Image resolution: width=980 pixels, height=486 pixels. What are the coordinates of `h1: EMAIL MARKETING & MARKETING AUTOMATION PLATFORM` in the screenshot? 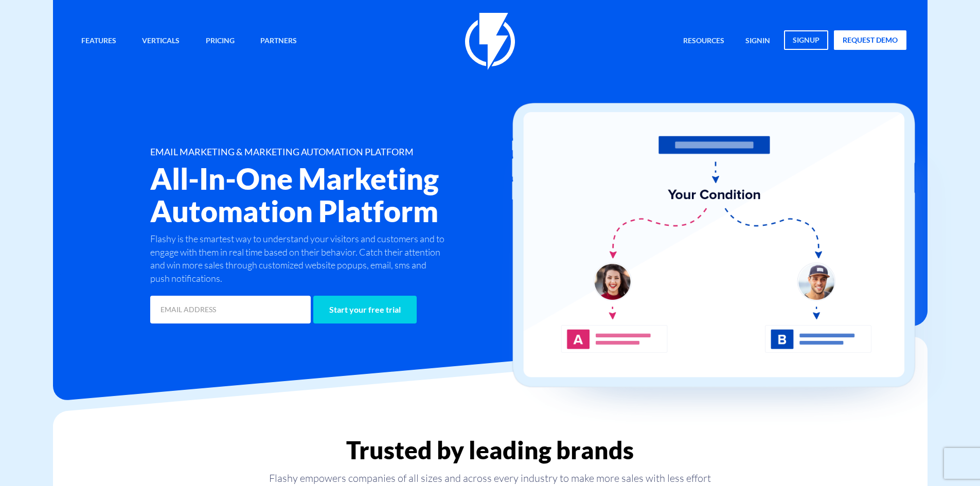 It's located at (351, 152).